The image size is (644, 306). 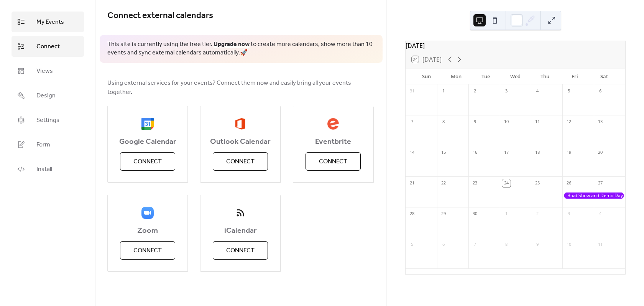 I want to click on div: 27, so click(x=600, y=183).